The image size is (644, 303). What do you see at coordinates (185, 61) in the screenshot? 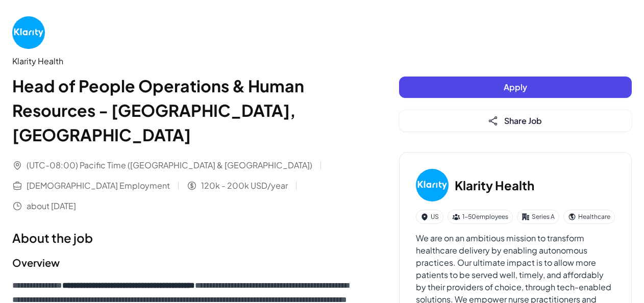
I see `div: Klarity Health` at bounding box center [185, 61].